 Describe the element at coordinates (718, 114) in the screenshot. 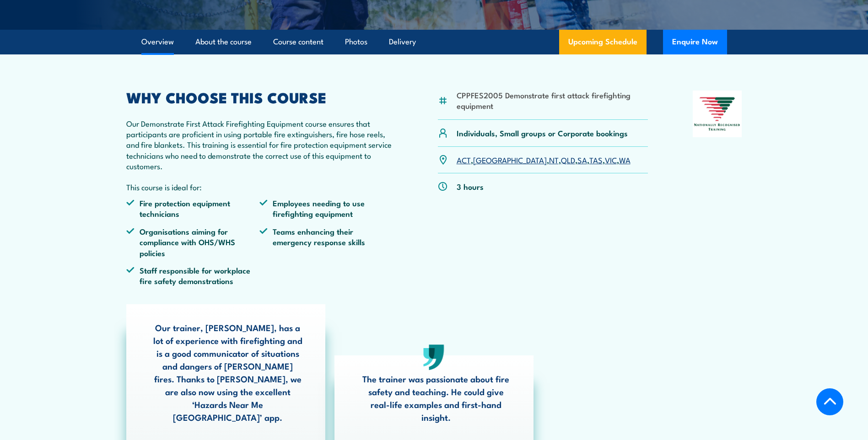

I see `img: Nationally Recognised Training logo.` at that location.